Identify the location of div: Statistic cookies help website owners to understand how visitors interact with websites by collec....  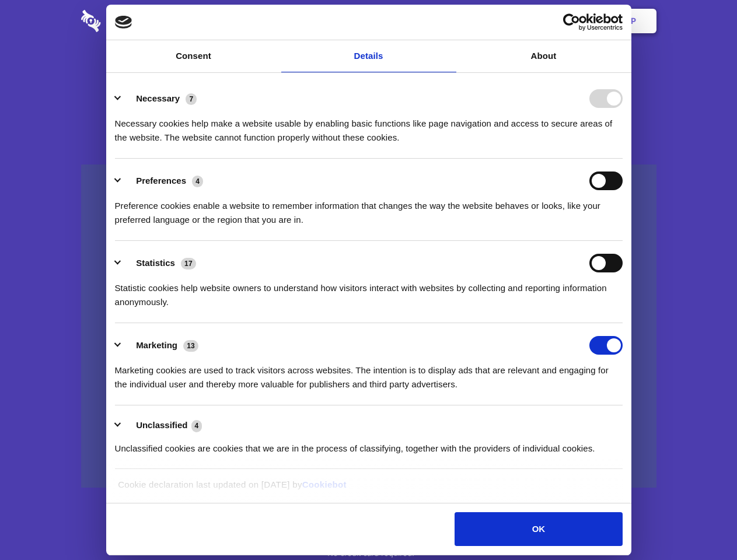
(369, 291).